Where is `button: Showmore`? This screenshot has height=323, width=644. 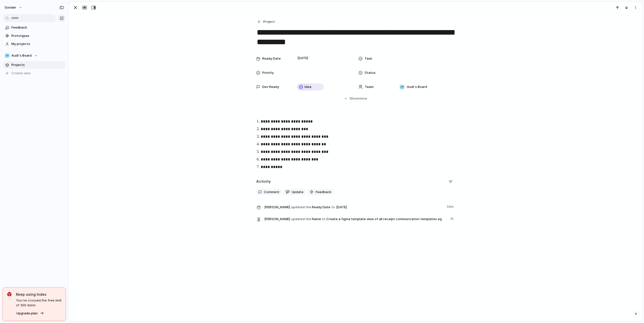 button: Showmore is located at coordinates (355, 99).